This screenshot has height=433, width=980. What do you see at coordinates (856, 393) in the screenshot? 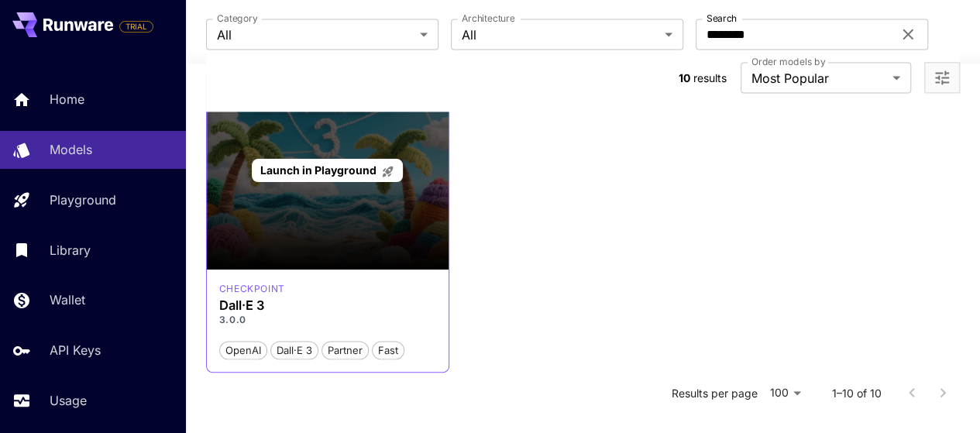
I see `p: 1–10 of 10` at bounding box center [856, 393].